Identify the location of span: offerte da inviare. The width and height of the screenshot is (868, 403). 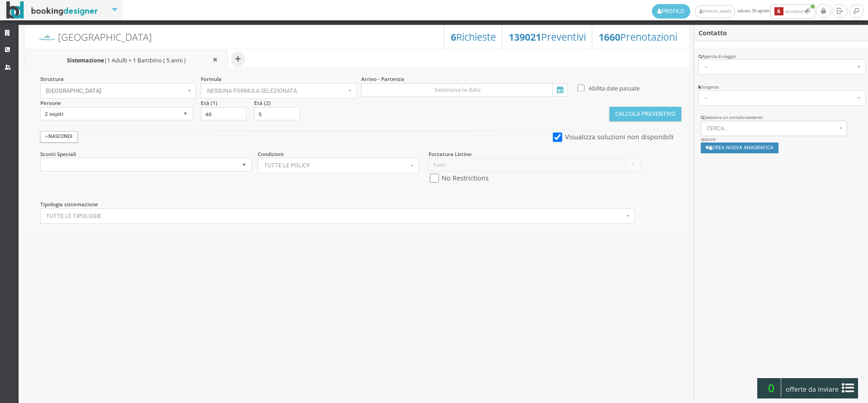
(812, 389).